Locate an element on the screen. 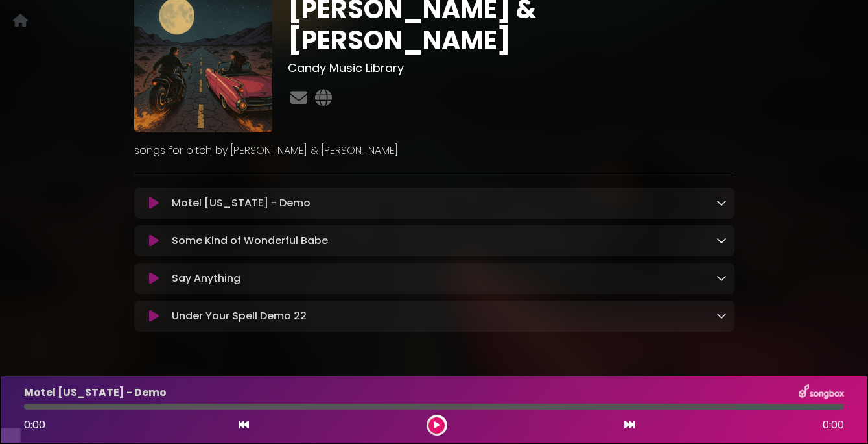 The height and width of the screenshot is (444, 868). p: Say Anything is located at coordinates (206, 278).